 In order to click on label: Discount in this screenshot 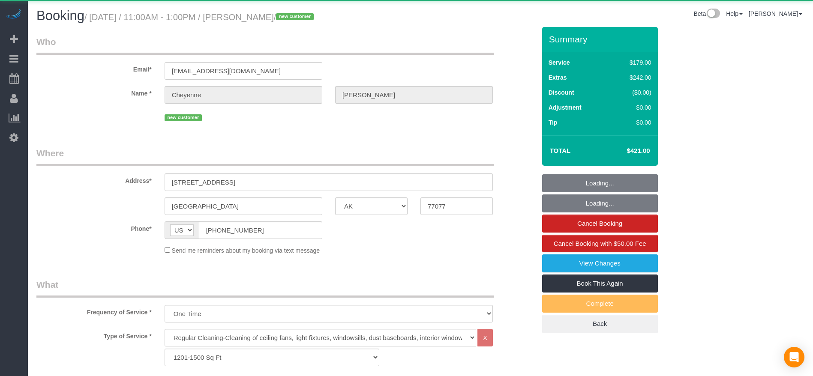, I will do `click(562, 93)`.